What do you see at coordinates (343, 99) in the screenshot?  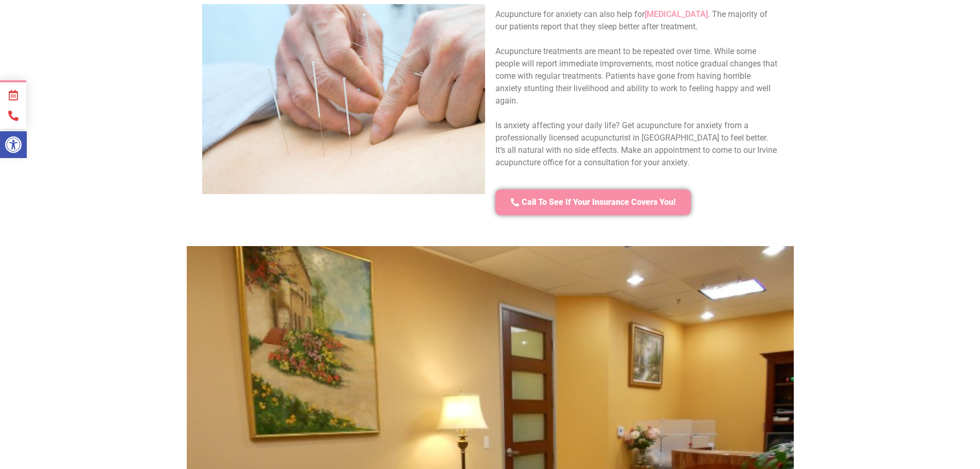 I see `img: Acupuncture For Diabetes` at bounding box center [343, 99].